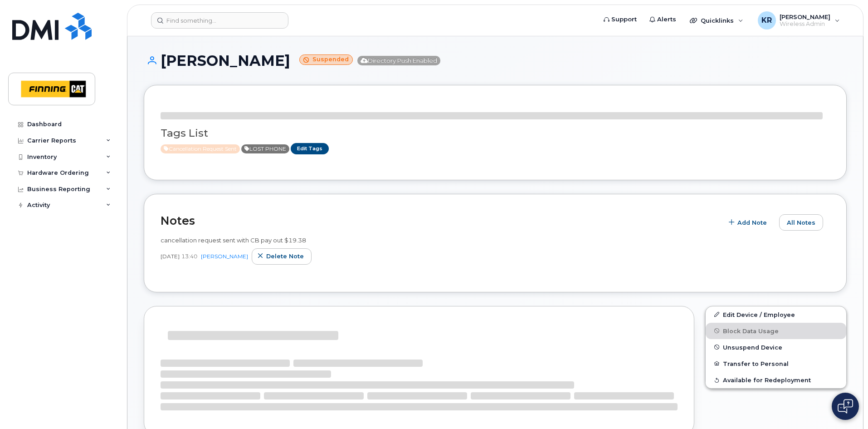  Describe the element at coordinates (801, 222) in the screenshot. I see `span: All Notes` at that location.